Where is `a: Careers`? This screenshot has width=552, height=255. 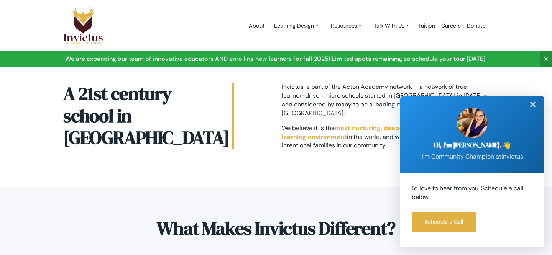 a: Careers is located at coordinates (451, 26).